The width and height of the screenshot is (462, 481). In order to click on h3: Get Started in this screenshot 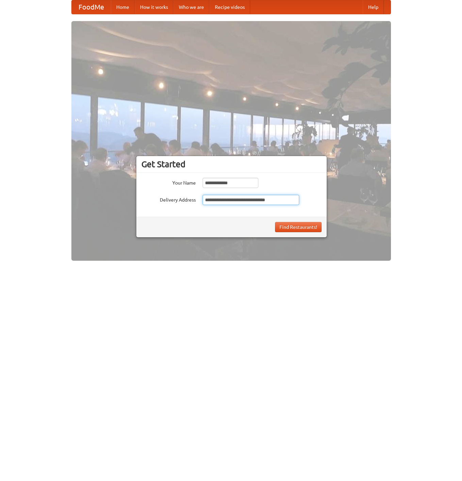, I will do `click(232, 164)`.